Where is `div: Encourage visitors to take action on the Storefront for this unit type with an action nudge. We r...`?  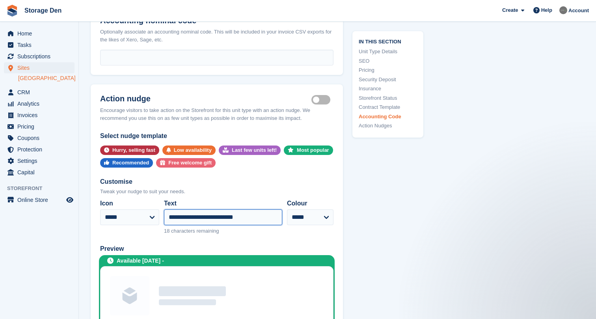 div: Encourage visitors to take action on the Storefront for this unit type with an action nudge. We r... is located at coordinates (217, 114).